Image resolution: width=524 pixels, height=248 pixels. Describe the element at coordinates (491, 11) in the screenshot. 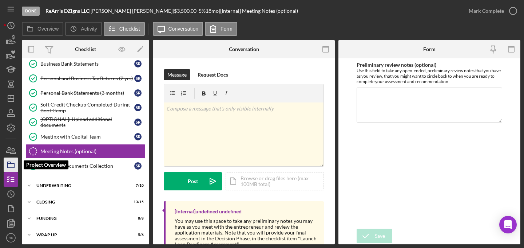

I see `button: Mark Complete` at that location.